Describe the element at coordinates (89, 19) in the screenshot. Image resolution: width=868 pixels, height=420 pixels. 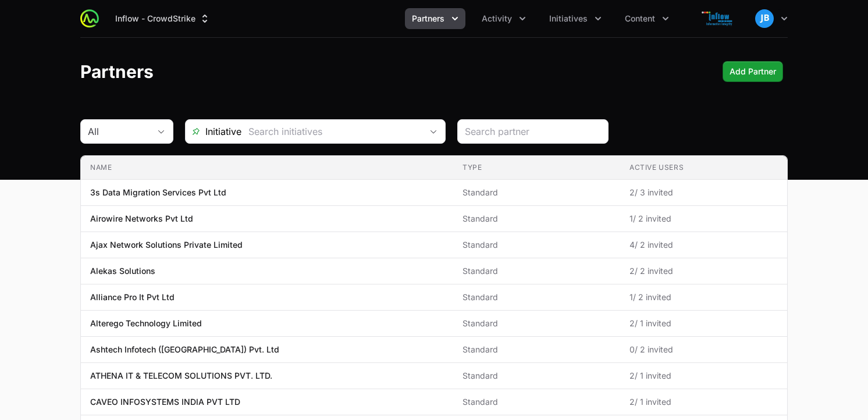
I see `img: ActivitySource` at that location.